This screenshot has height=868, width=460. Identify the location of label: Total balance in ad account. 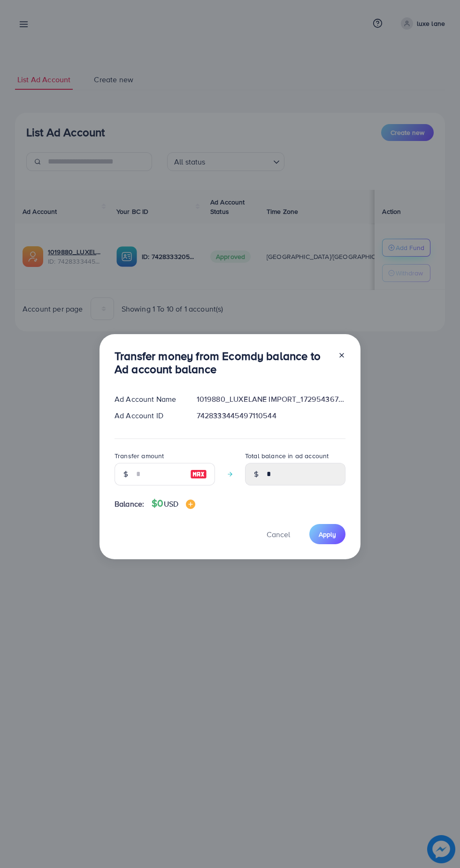
(287, 456).